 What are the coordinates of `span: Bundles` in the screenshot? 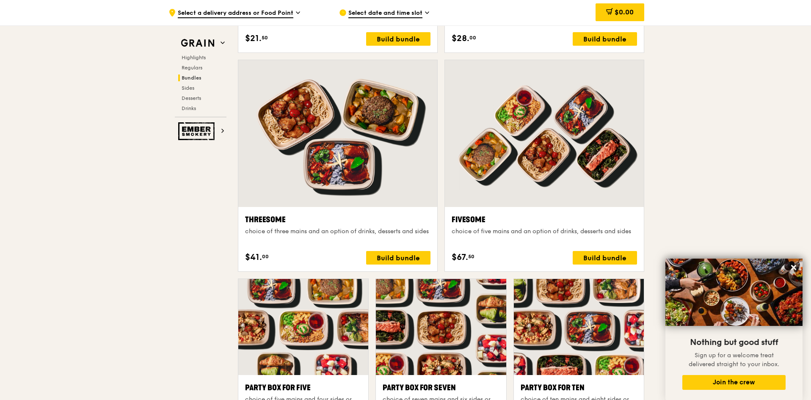 It's located at (191, 78).